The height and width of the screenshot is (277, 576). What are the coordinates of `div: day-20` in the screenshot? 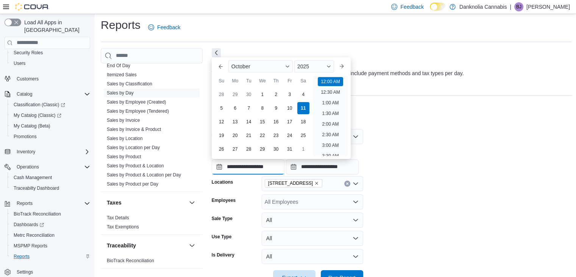 It's located at (235, 135).